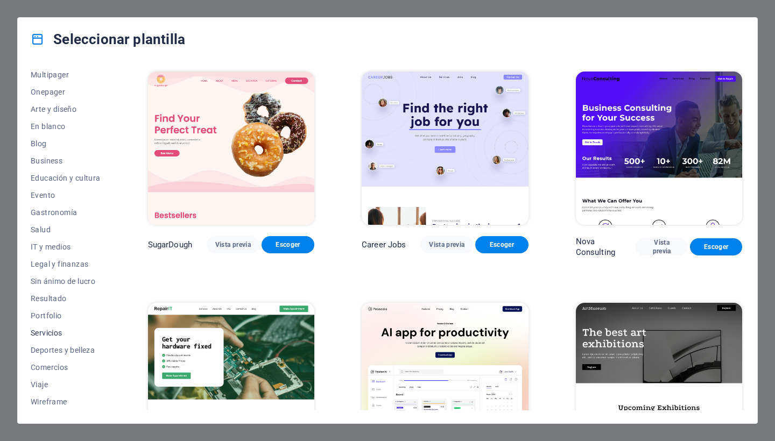 The width and height of the screenshot is (775, 441). What do you see at coordinates (66, 75) in the screenshot?
I see `button: Multipager` at bounding box center [66, 75].